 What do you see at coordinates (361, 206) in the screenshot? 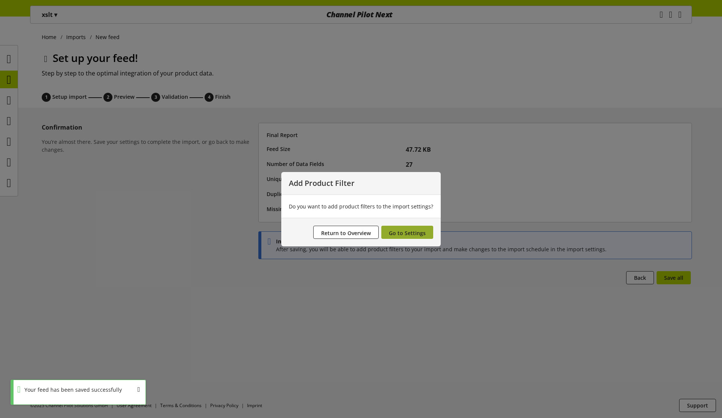
I see `div: Do you want to add product filters to the import settings?` at bounding box center [361, 206].